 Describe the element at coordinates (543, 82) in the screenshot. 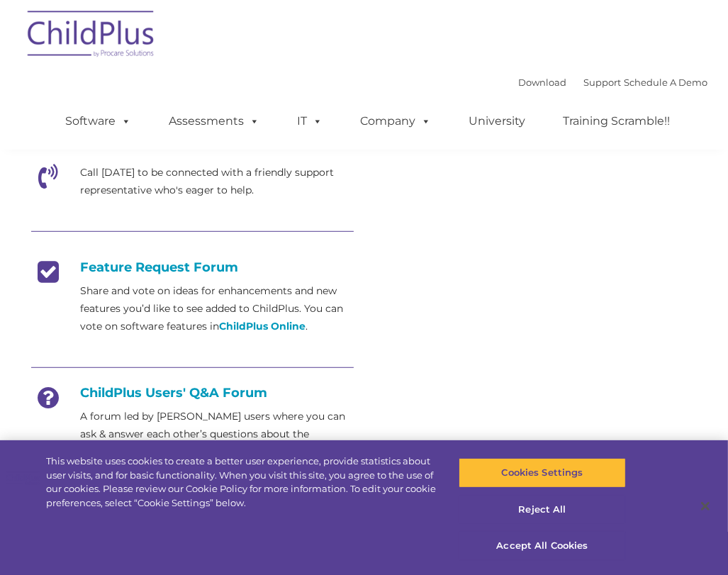

I see `a: Download` at that location.